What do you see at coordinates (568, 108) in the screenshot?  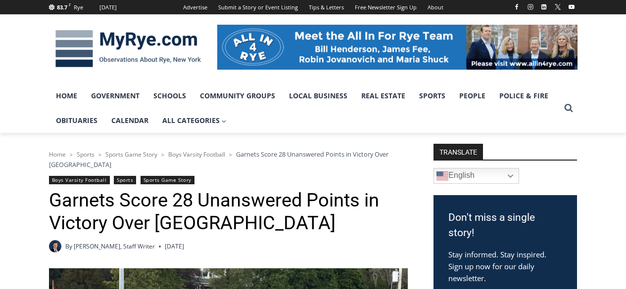 I see `button: View Search Form` at bounding box center [568, 108].